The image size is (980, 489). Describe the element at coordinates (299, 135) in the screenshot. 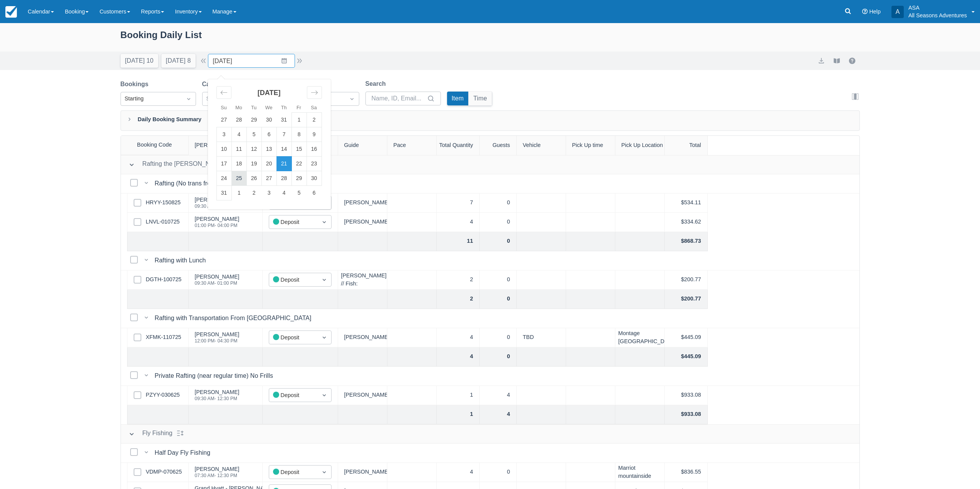

I see `td: Friday, August 8, 2025` at that location.